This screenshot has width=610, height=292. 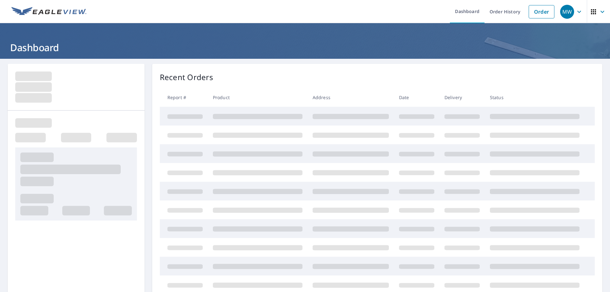 What do you see at coordinates (305, 47) in the screenshot?
I see `h1: Dashboard` at bounding box center [305, 47].